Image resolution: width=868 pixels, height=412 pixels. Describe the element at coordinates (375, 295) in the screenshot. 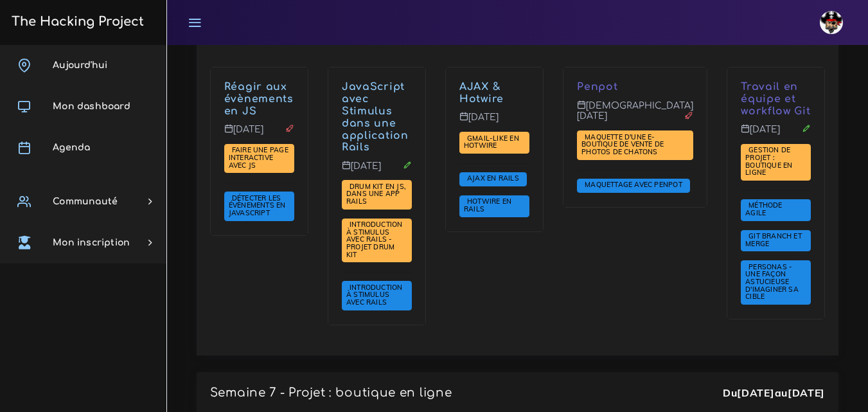

I see `a: Introduction à Stimulus avec Rails` at that location.